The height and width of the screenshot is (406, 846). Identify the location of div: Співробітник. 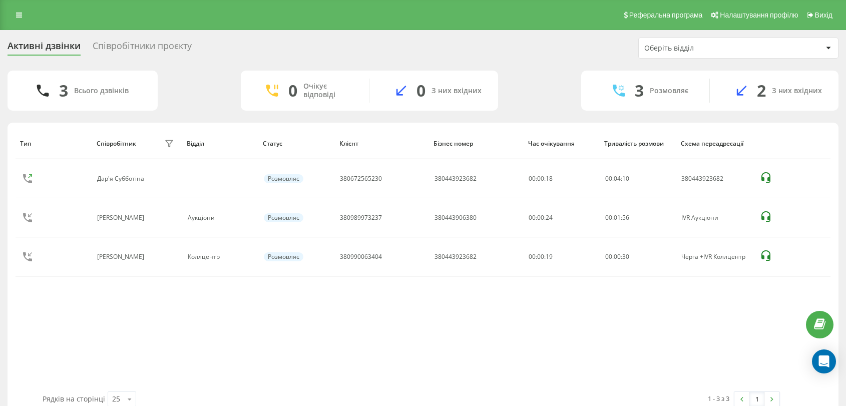
(116, 144).